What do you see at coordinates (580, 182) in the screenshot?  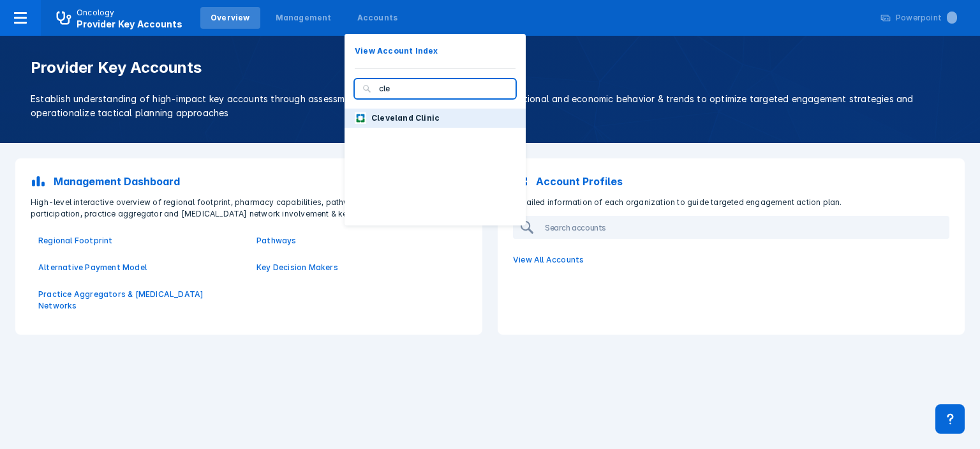 I see `p: Account Profiles` at bounding box center [580, 182].